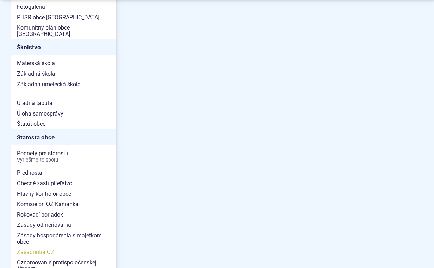 This screenshot has width=434, height=268. Describe the element at coordinates (63, 85) in the screenshot. I see `span: Základná umelecká škola` at that location.